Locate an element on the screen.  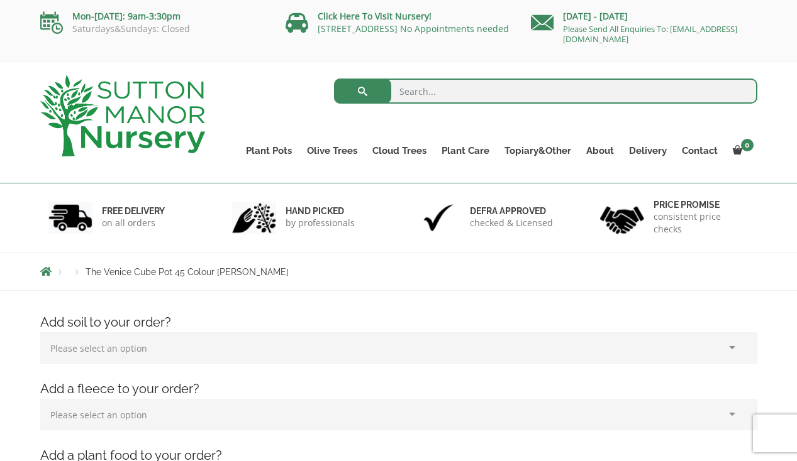
p: consistent price checks is located at coordinates (701, 223).